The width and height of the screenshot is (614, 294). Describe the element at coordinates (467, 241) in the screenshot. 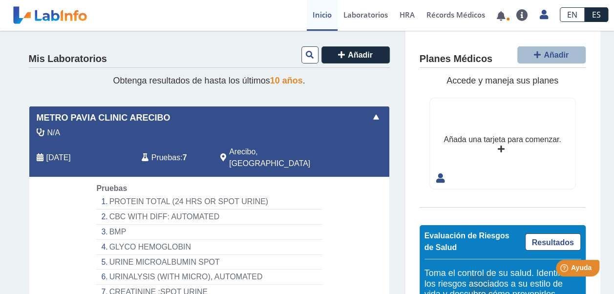

I see `span: Evaluación de Riesgos de Salud` at that location.